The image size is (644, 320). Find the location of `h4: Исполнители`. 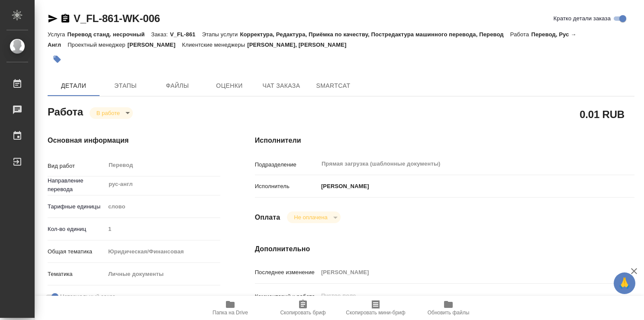

h4: Исполнители is located at coordinates (445, 140).